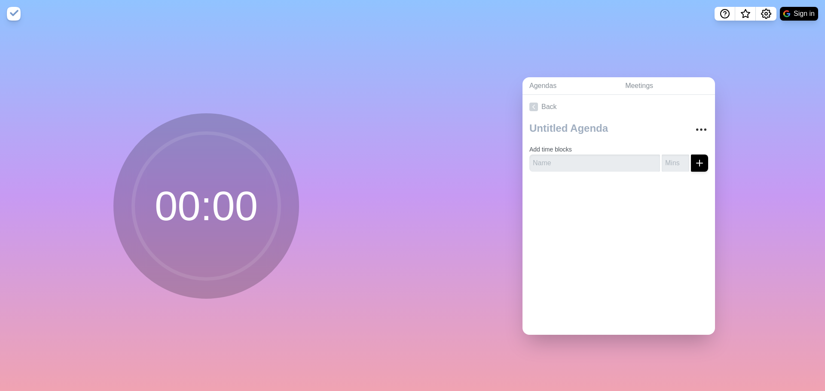 This screenshot has width=825, height=391. What do you see at coordinates (745, 14) in the screenshot?
I see `button: What’s new` at bounding box center [745, 14].